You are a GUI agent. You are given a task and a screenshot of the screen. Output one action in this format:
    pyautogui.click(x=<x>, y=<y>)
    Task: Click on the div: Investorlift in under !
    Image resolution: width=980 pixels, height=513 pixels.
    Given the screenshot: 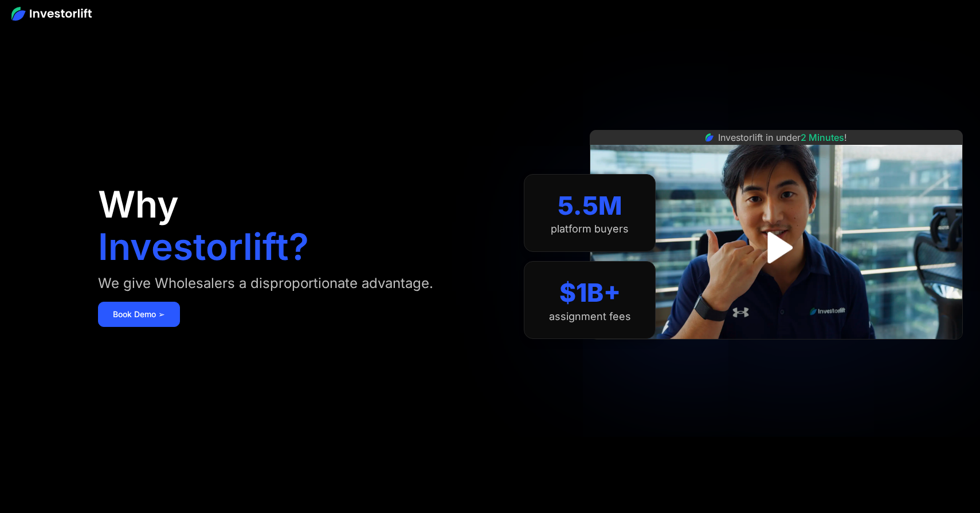 What is the action you would take?
    pyautogui.click(x=782, y=138)
    